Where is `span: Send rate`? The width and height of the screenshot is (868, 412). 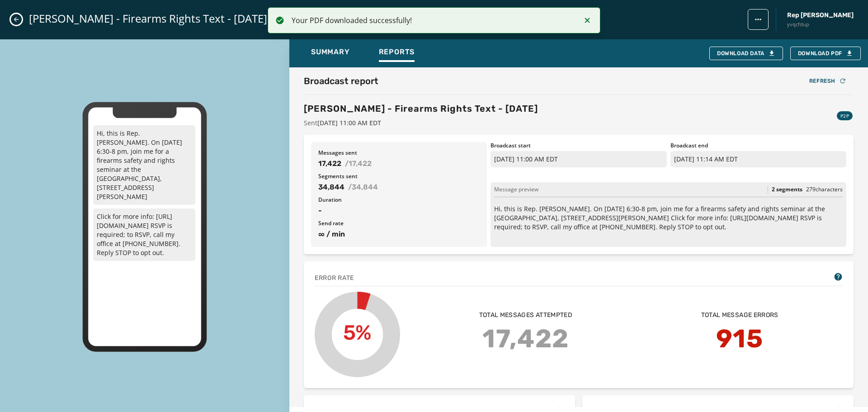
span: Send rate is located at coordinates (399, 224).